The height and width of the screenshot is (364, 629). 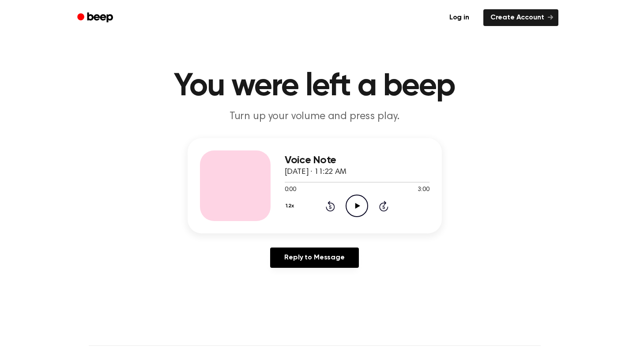 What do you see at coordinates (459, 17) in the screenshot?
I see `a: Log in` at bounding box center [459, 17].